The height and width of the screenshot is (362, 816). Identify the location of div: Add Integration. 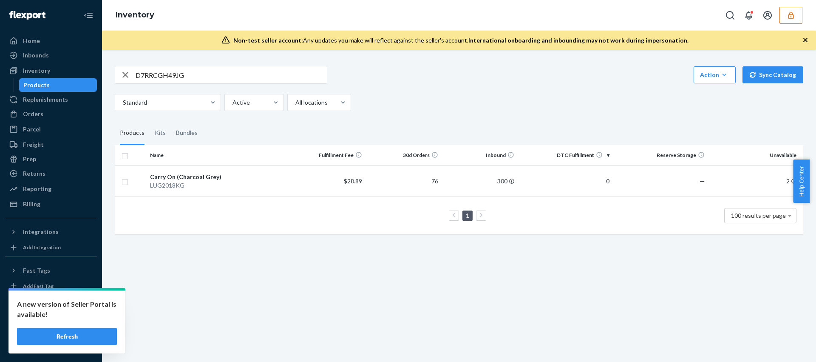
(42, 247).